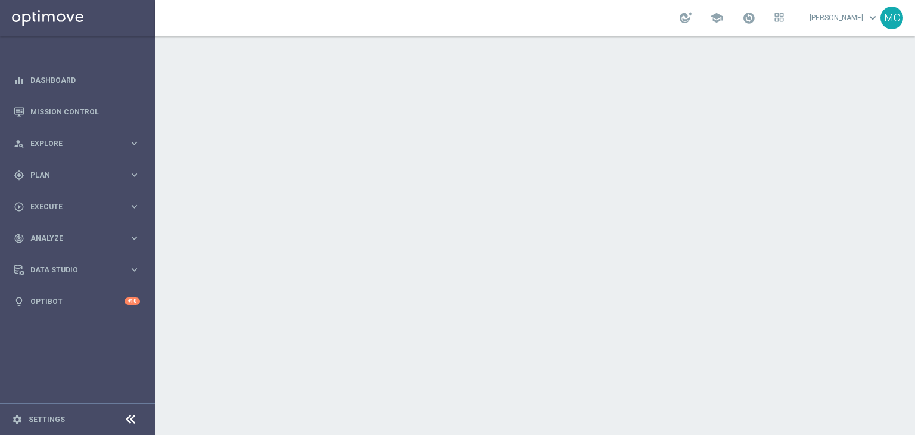  Describe the element at coordinates (77, 207) in the screenshot. I see `button: play_circle_outline Execute keyboard_arrow_right` at that location.